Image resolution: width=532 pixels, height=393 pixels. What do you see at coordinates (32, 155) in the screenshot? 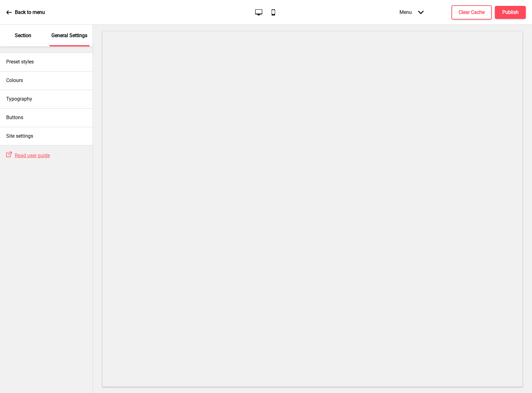
I see `span: Read user guide` at bounding box center [32, 155].